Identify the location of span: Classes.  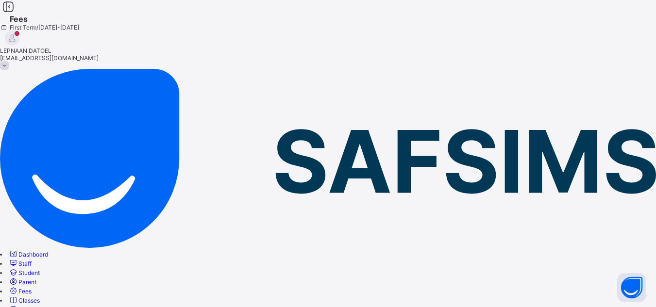
(29, 301).